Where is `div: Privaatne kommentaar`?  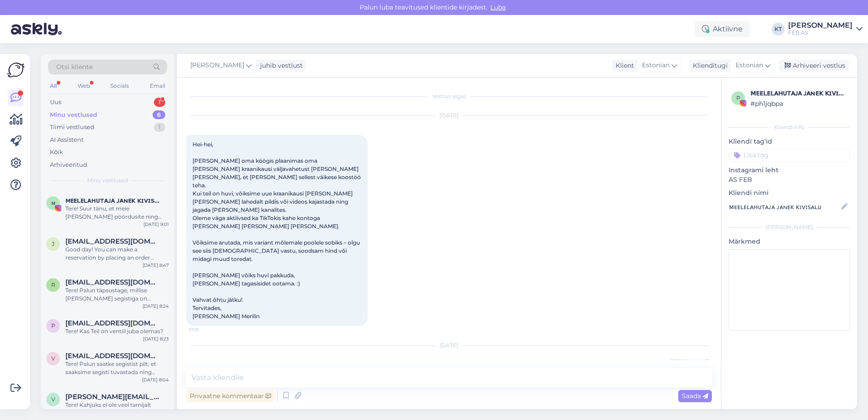 div: Privaatne kommentaar is located at coordinates (230, 396).